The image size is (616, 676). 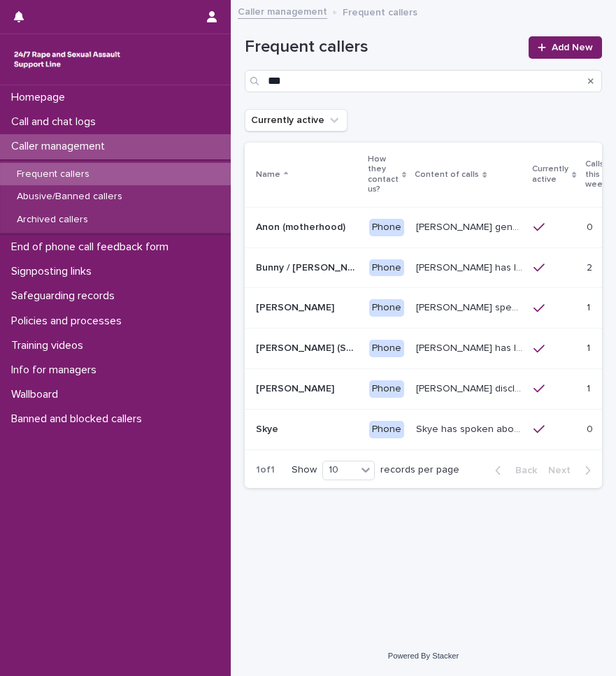 What do you see at coordinates (572, 48) in the screenshot?
I see `span: Add New` at bounding box center [572, 48].